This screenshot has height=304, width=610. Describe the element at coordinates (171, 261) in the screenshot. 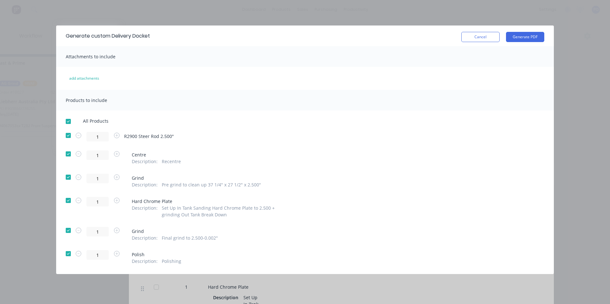

I see `span: Polishing` at that location.